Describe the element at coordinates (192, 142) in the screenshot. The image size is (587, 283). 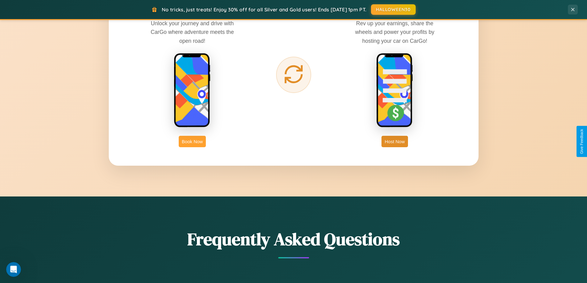
I see `button: Book Now` at that location.